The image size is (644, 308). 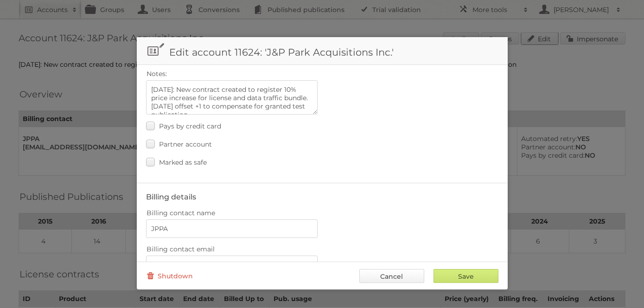 What do you see at coordinates (185, 144) in the screenshot?
I see `span: Partner account` at bounding box center [185, 144].